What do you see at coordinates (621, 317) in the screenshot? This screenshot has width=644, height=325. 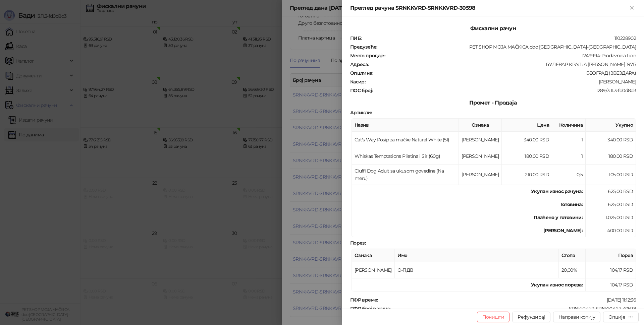 I see `button: Опције` at bounding box center [621, 317].